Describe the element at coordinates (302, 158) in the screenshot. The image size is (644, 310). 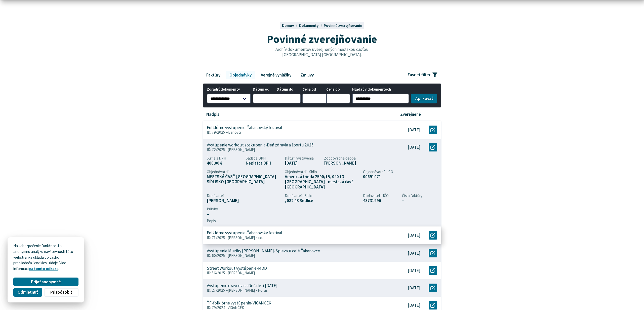
I see `span: Dátum vystavenia` at that location.